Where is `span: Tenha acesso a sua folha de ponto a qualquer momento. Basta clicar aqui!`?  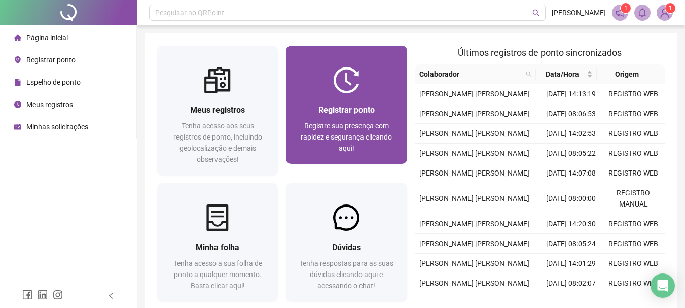
span: Tenha acesso a sua folha de ponto a qualquer momento. Basta clicar aqui! is located at coordinates (218, 274).